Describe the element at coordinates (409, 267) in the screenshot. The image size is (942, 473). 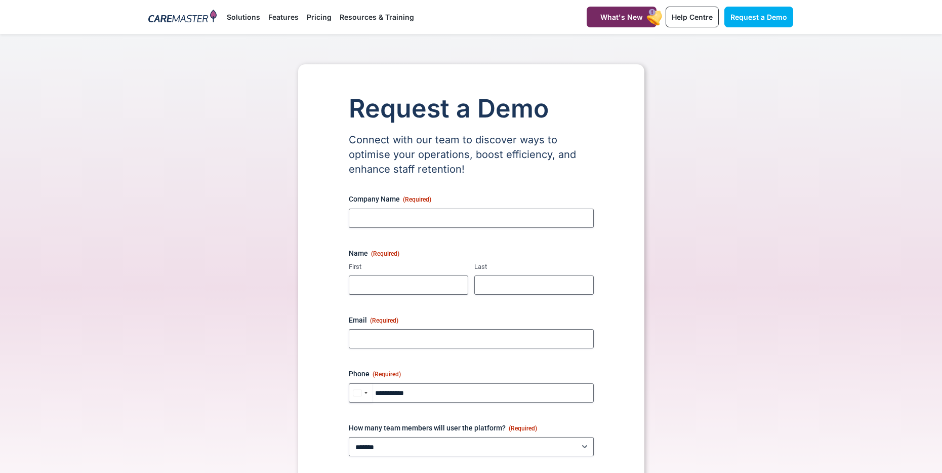
I see `label: First` at that location.